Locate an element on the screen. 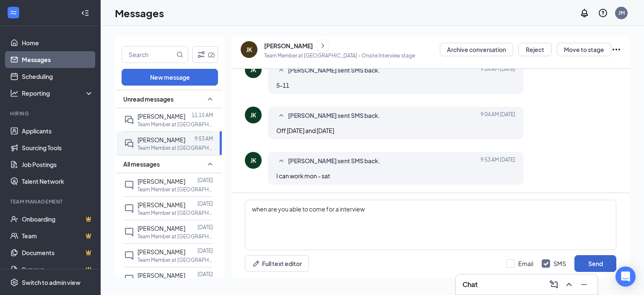 The image size is (644, 295). svg: ComposeMessage is located at coordinates (554, 285).